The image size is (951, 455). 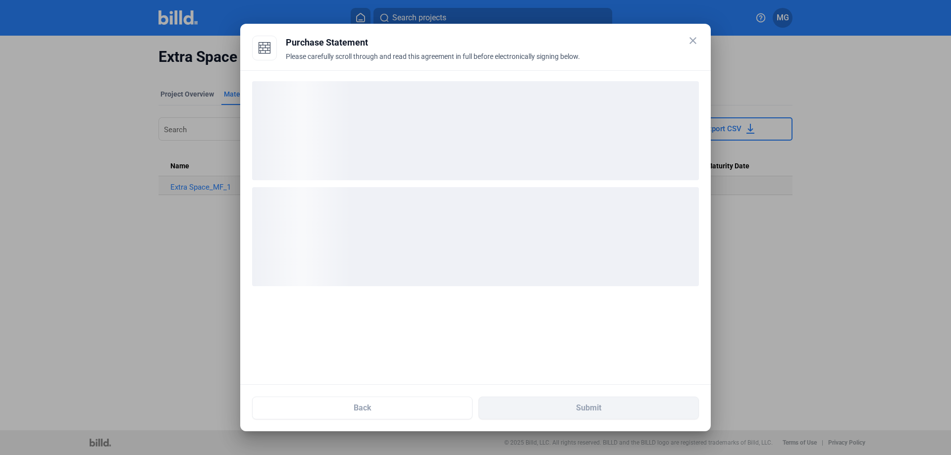 What do you see at coordinates (492, 43) in the screenshot?
I see `div: Purchase Statement` at bounding box center [492, 43].